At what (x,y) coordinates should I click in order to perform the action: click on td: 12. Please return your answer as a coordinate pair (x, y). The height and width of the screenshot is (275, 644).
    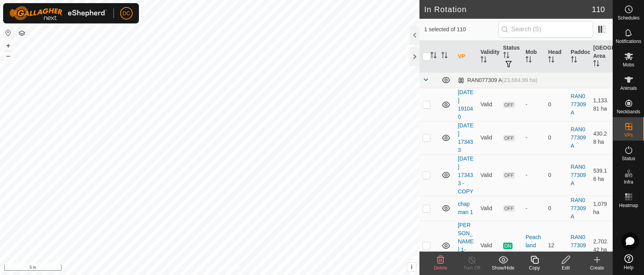
    Looking at the image, I should click on (556, 246).